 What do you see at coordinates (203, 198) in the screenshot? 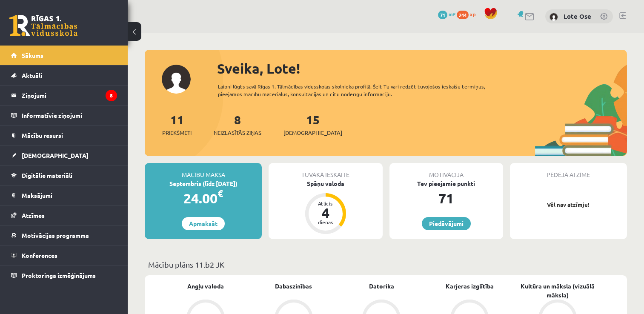
I see `div: 24.00` at bounding box center [203, 198].